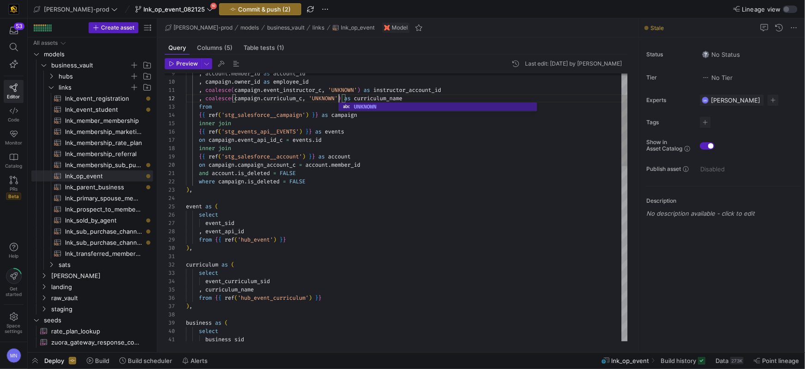 The width and height of the screenshot is (805, 369). I want to click on button: No tierNo Tier, so click(717, 78).